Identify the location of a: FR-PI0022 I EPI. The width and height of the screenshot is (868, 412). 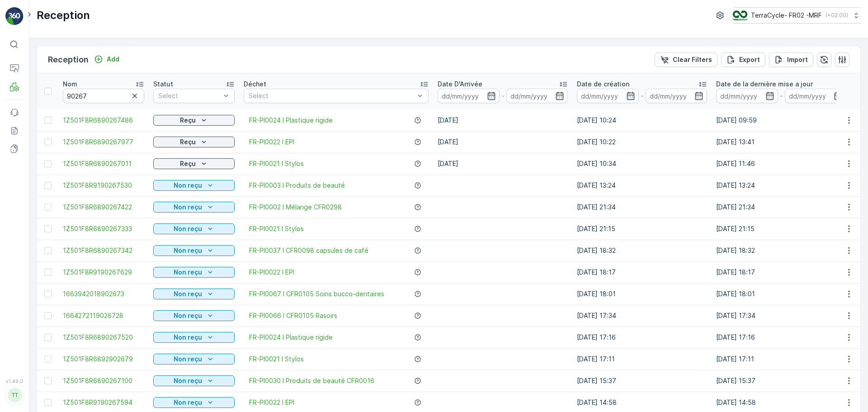
(272, 272).